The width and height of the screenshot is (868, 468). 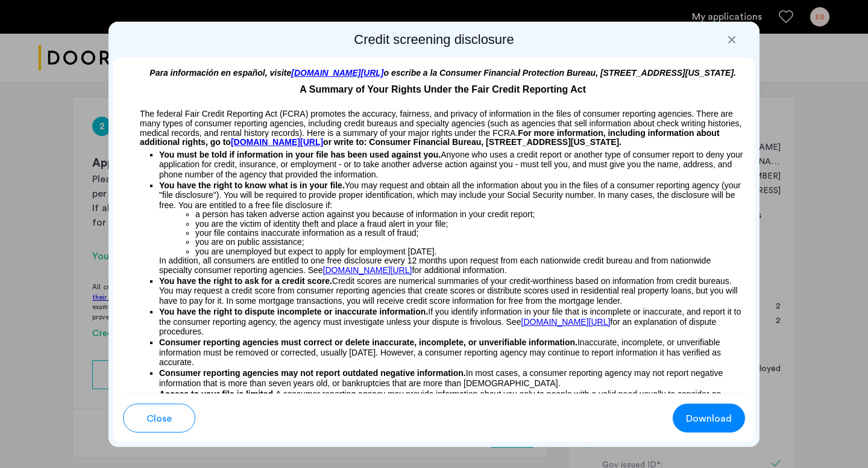 I want to click on li: your file contains inaccurate information as a result of fraud;, so click(x=470, y=233).